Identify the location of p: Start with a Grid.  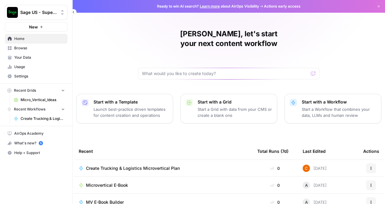
(235, 102).